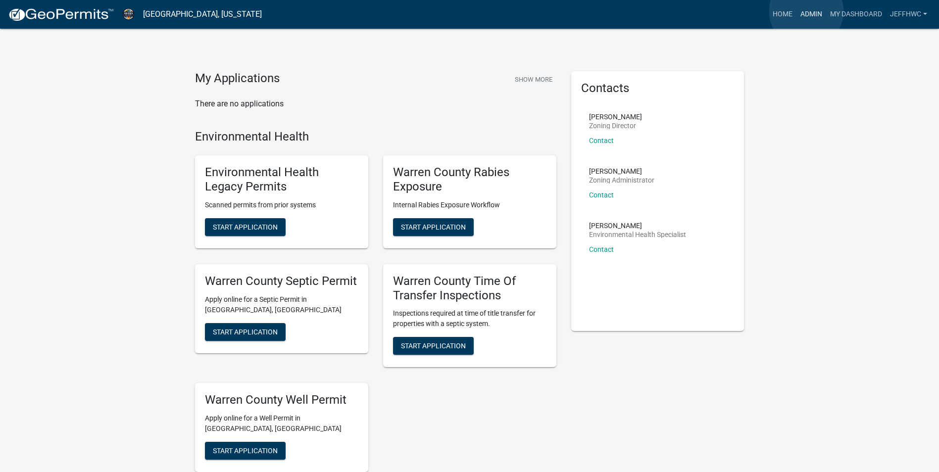  I want to click on p: There are no applications, so click(376, 104).